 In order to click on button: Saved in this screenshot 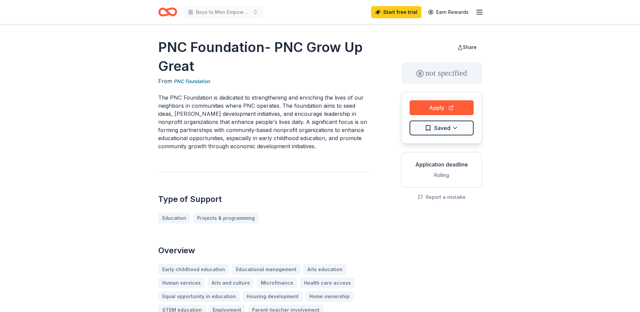, I will do `click(442, 128)`.